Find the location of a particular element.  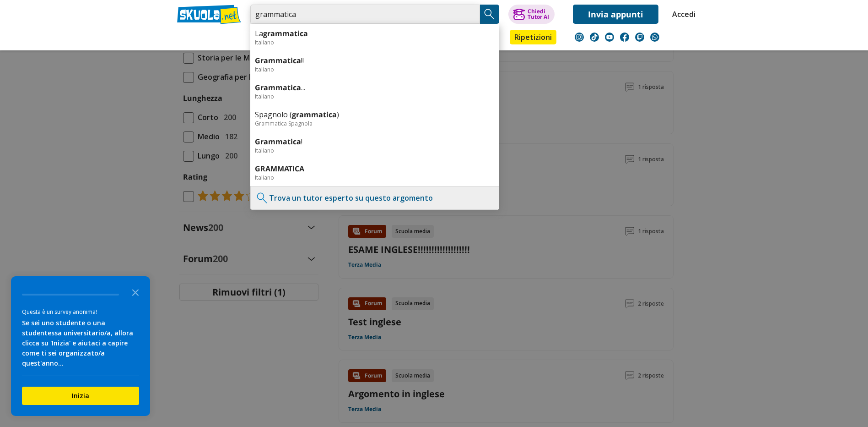

div: Survey is located at coordinates (81, 346).